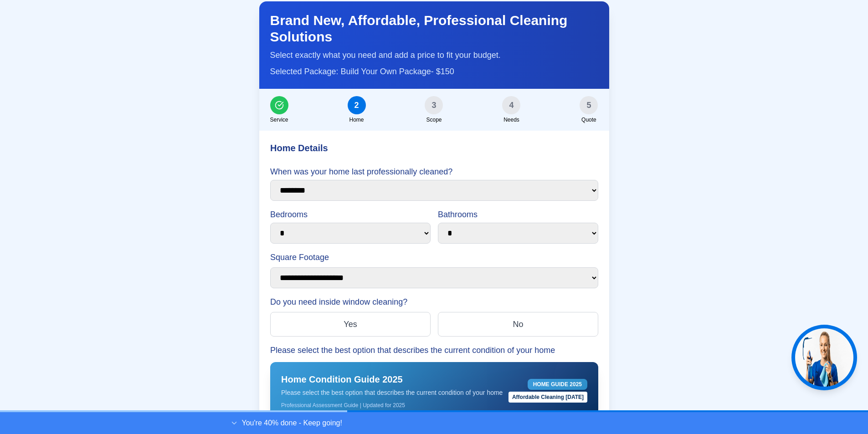 The height and width of the screenshot is (434, 868). I want to click on span: Home, so click(356, 120).